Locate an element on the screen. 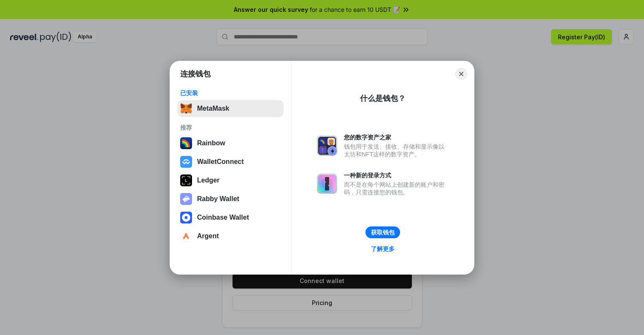 This screenshot has width=644, height=335. div: 而不是在每个网站上创建新的账户和密码，只需连接您的钱包。 is located at coordinates (396, 188).